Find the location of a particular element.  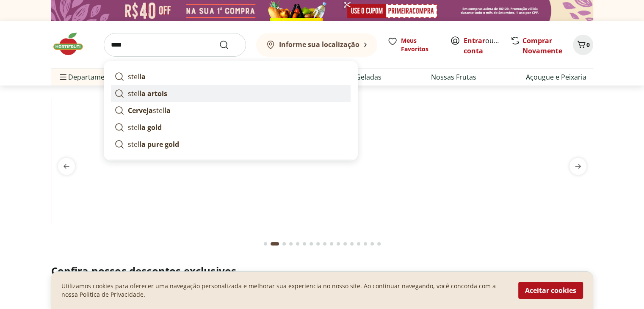

span: Departamentos is located at coordinates (89, 77).